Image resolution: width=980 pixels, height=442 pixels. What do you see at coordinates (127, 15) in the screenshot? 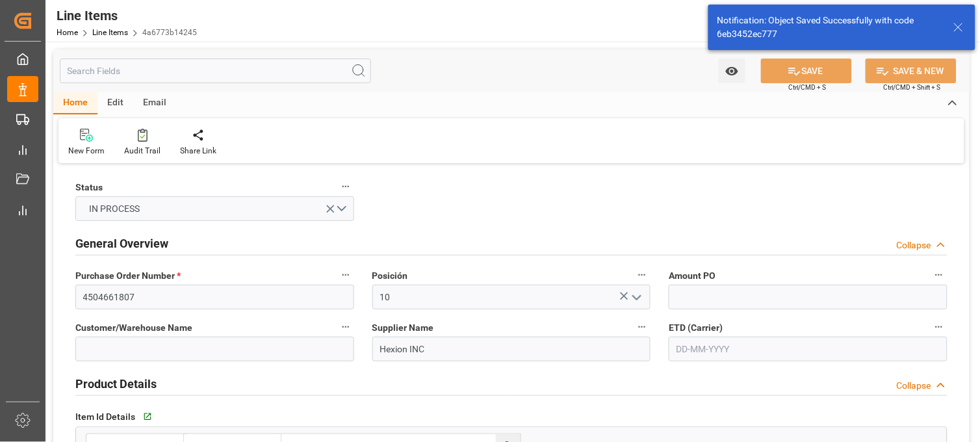
I see `div: Line Items` at bounding box center [127, 15].